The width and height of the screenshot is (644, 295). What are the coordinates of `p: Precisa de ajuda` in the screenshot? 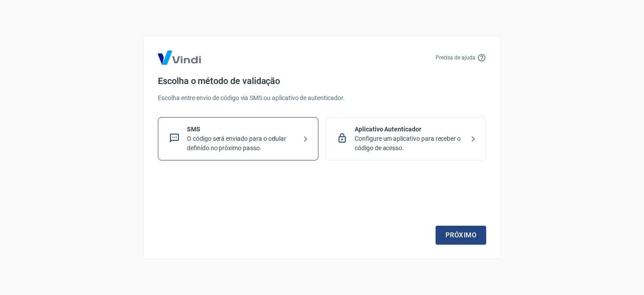 It's located at (455, 58).